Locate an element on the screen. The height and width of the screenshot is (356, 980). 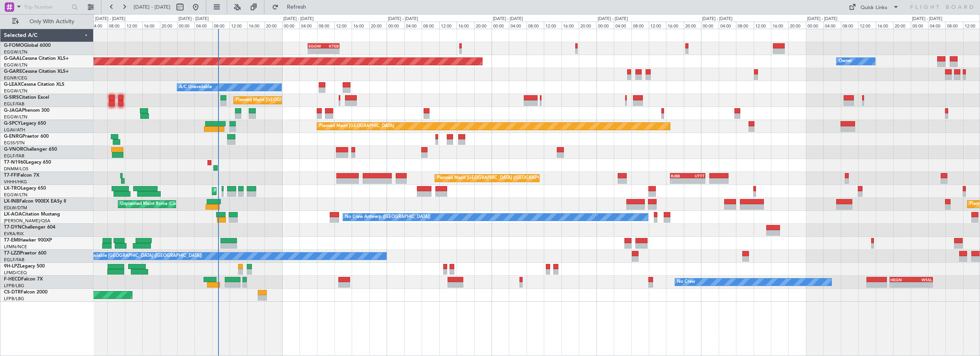
a: VHHH/HKG is located at coordinates (15, 182).